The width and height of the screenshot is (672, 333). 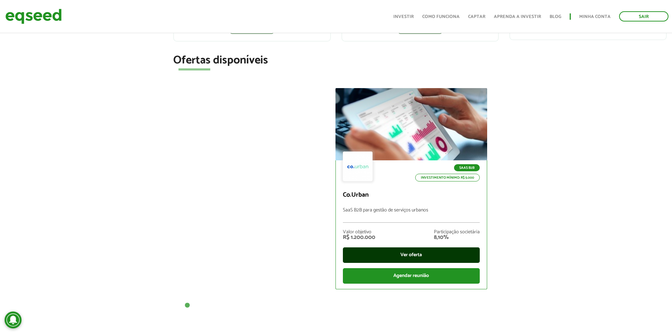 What do you see at coordinates (644, 16) in the screenshot?
I see `a: Sair` at bounding box center [644, 16].